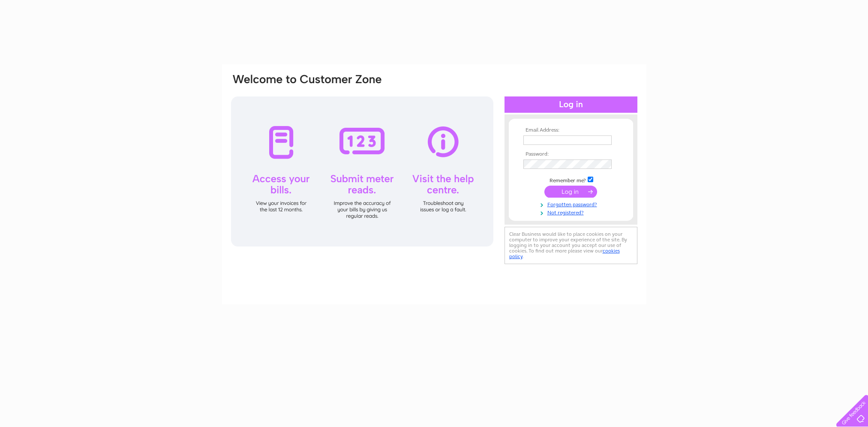 The height and width of the screenshot is (427, 868). I want to click on input: Submit, so click(571, 191).